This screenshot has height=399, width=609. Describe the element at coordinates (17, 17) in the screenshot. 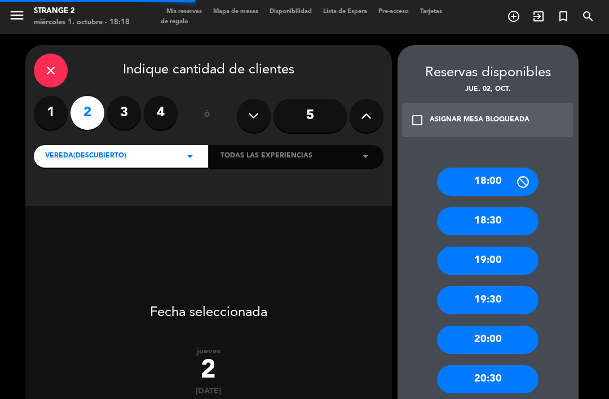

I see `button: menu` at that location.